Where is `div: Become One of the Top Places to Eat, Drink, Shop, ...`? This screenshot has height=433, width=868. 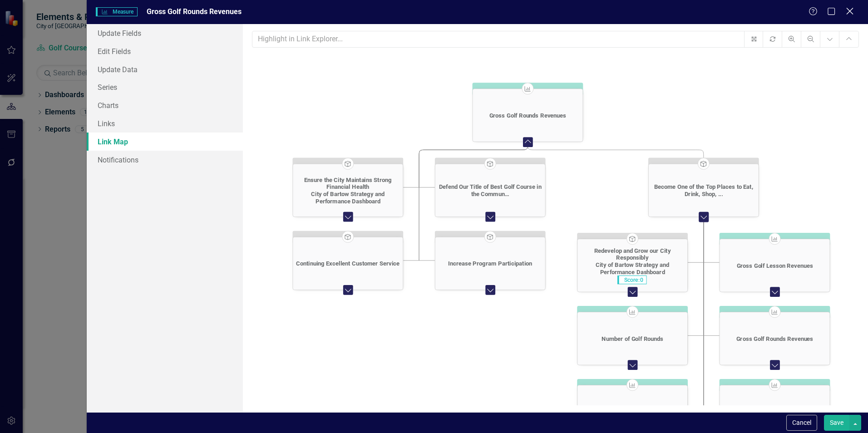 div: Become One of the Top Places to Eat, Drink, Shop, ... is located at coordinates (704, 190).